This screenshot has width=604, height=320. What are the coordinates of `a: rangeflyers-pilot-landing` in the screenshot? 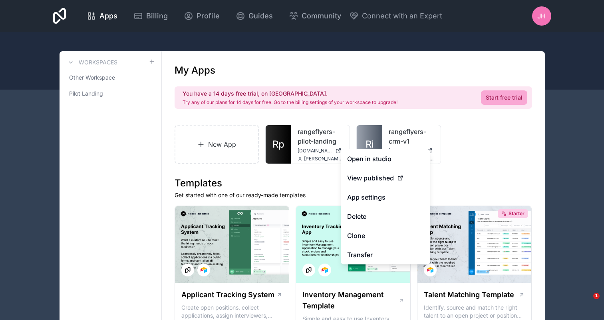 It's located at (321, 136).